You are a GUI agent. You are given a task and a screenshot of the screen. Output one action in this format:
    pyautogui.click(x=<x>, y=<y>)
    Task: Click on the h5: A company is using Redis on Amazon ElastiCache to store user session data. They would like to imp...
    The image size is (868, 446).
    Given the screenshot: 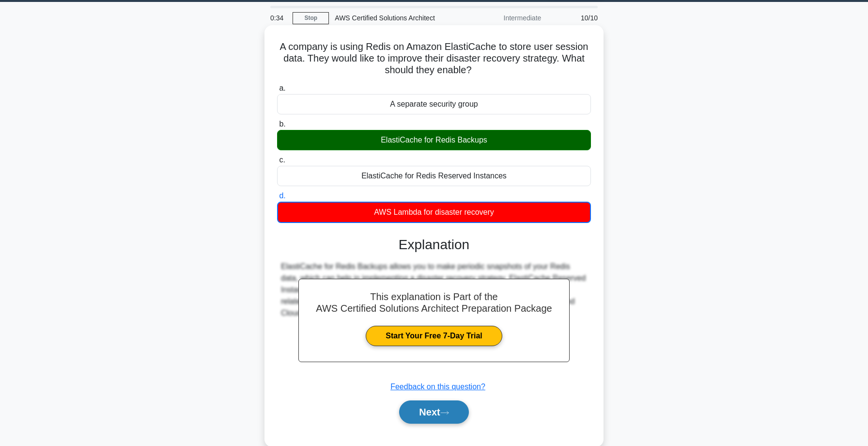 What is the action you would take?
    pyautogui.click(x=434, y=58)
    